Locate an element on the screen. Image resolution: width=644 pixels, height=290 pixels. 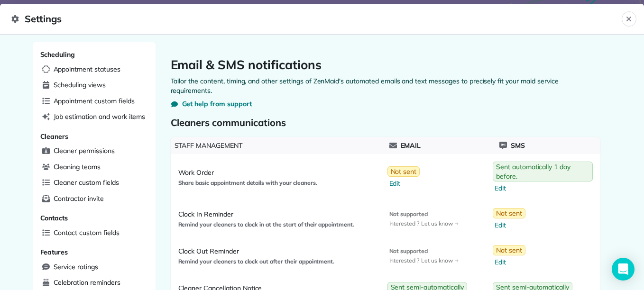
span: Remind your cleaners to clock out after their appointment. is located at coordinates (278, 261).